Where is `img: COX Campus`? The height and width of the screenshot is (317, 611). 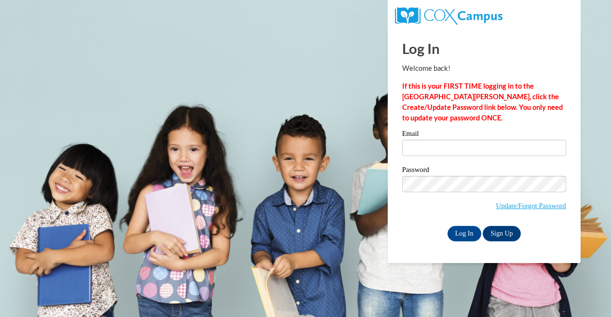 img: COX Campus is located at coordinates (448, 16).